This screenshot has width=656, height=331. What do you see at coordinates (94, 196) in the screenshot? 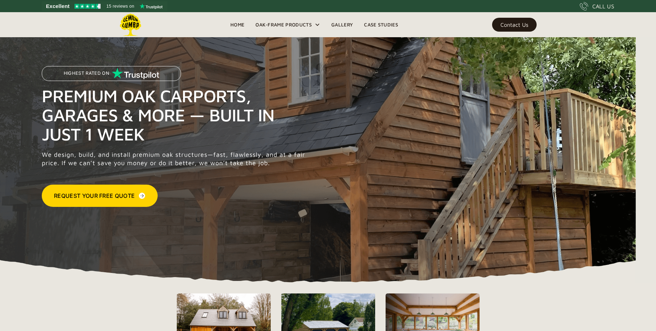
I see `div: Request Your Free Quote` at bounding box center [94, 196].